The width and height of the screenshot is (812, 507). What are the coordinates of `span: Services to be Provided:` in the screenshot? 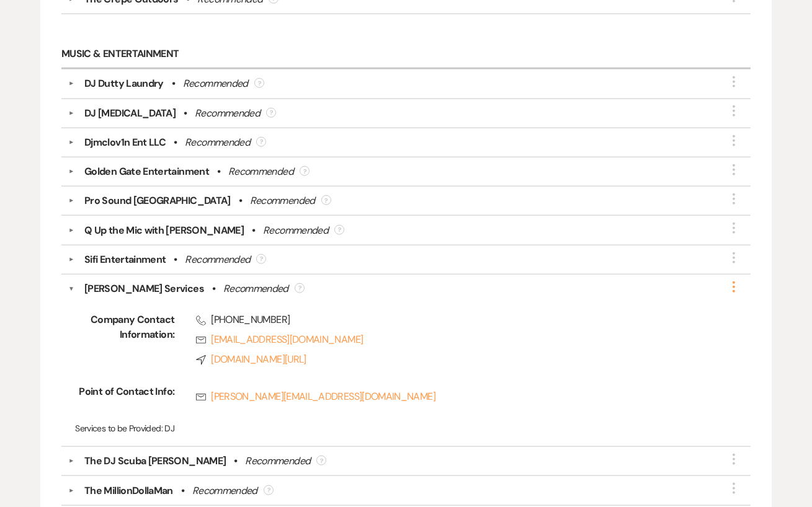 It's located at (119, 429).